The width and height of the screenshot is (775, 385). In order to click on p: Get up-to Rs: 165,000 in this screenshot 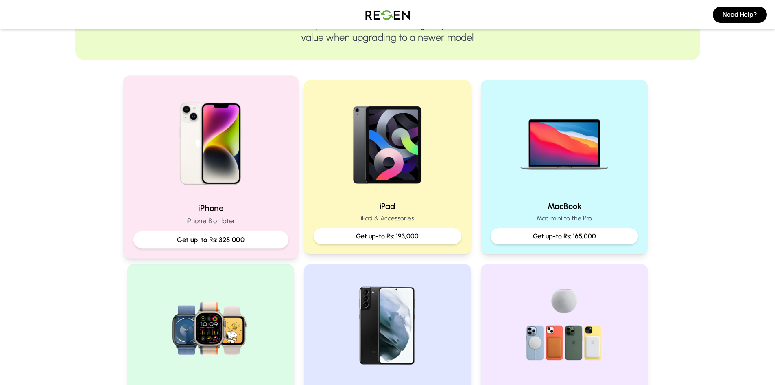, I will do `click(564, 236)`.